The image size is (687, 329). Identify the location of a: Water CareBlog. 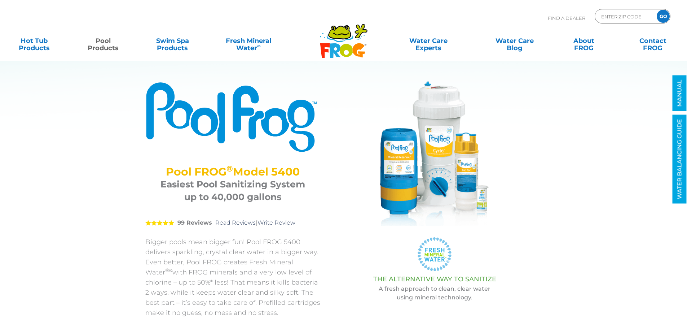
(514, 41).